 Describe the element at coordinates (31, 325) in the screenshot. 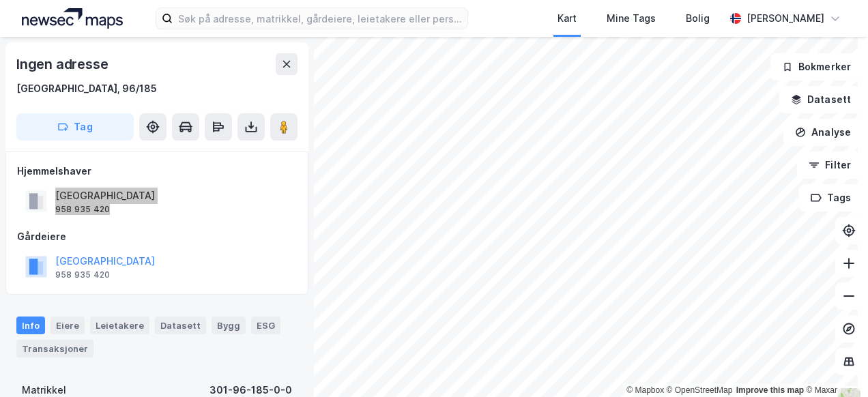

I see `div: Info` at that location.